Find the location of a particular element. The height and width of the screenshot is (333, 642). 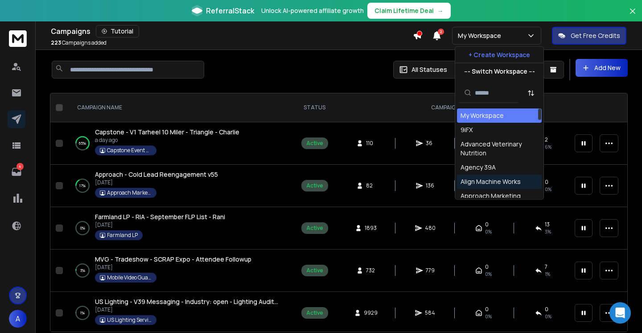

span: MVG - Tradeshow - SCRAP Expo - Attendee Followup is located at coordinates (173, 259).